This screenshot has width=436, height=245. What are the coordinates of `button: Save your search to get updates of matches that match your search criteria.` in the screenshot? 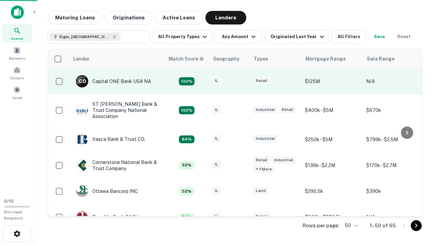 It's located at (379, 37).